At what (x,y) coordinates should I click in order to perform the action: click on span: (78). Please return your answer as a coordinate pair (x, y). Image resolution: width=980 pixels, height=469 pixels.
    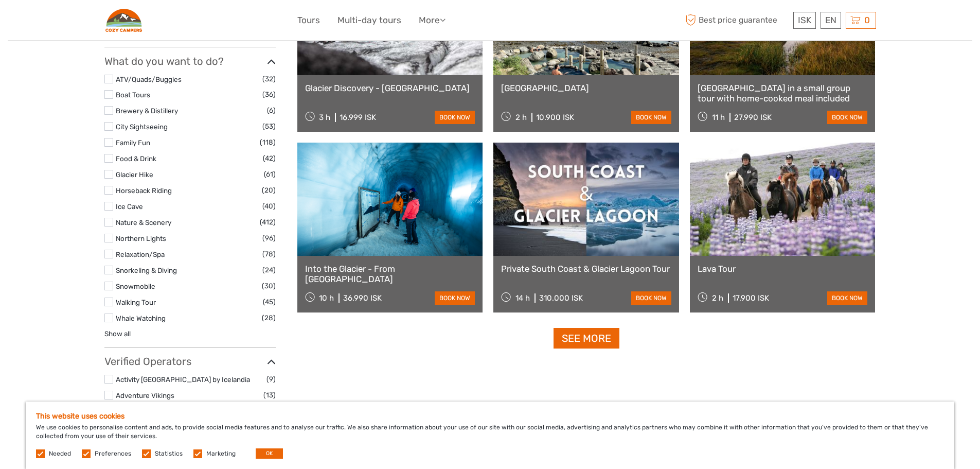
    Looking at the image, I should click on (269, 254).